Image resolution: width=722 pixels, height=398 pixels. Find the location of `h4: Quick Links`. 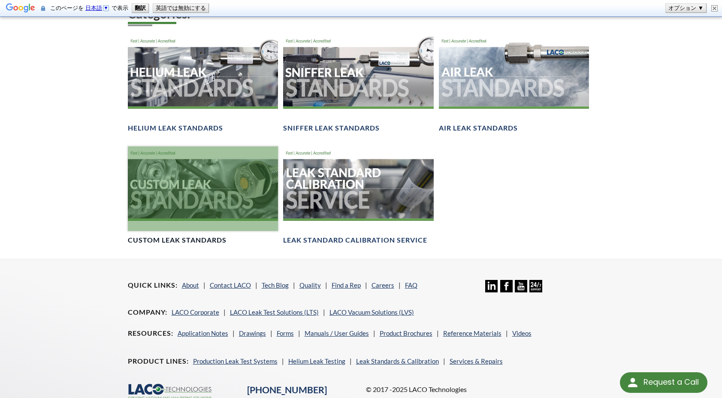

h4: Quick Links is located at coordinates (153, 285).